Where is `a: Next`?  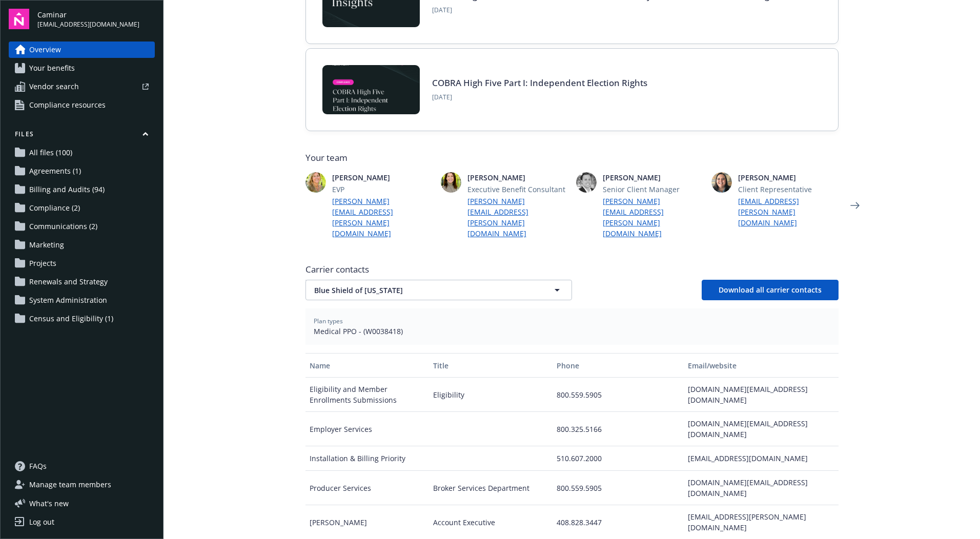 a: Next is located at coordinates (855, 206).